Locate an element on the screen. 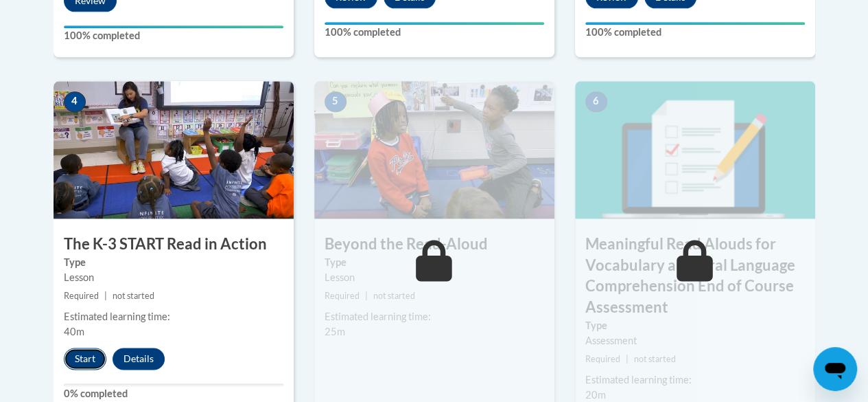  button: Details is located at coordinates (139, 358).